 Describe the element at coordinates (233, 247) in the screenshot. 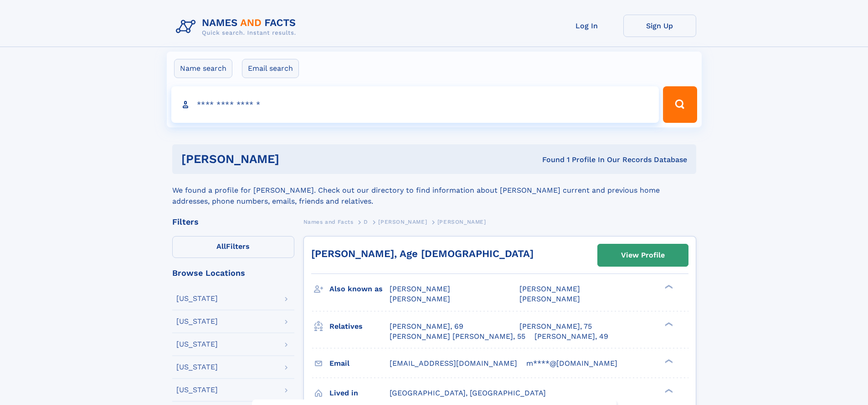

I see `label: Filters` at that location.